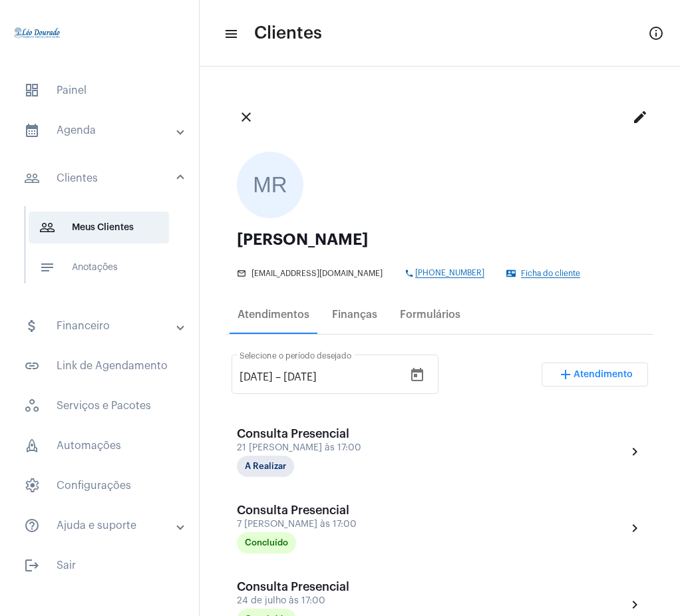 This screenshot has width=680, height=616. Describe the element at coordinates (256, 377) in the screenshot. I see `input: Data de início` at that location.